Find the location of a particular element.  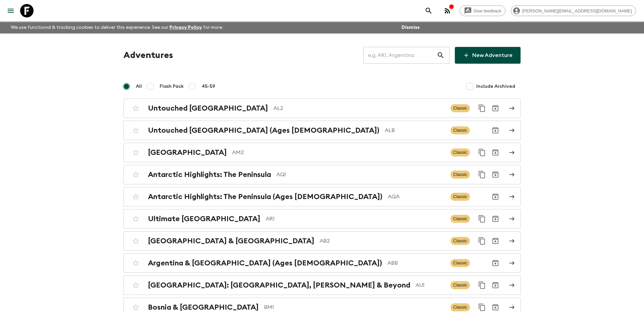

p: ALB is located at coordinates (415, 130).